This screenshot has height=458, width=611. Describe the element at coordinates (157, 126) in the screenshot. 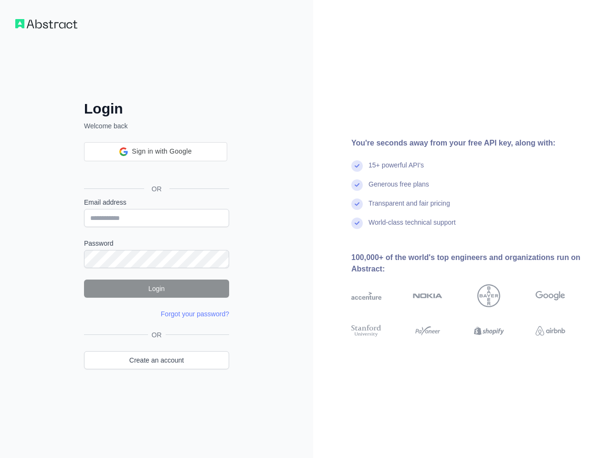

I see `p: Welcome back` at that location.